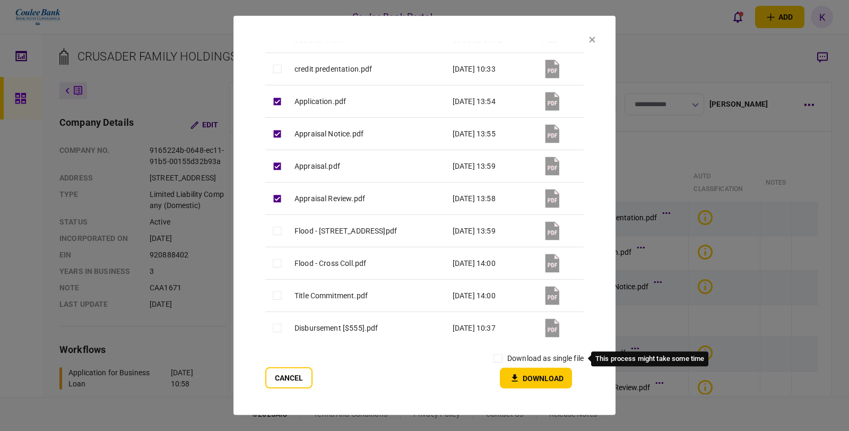 The width and height of the screenshot is (849, 431). Describe the element at coordinates (368, 263) in the screenshot. I see `td: Flood - Cross Coll.pdf` at that location.